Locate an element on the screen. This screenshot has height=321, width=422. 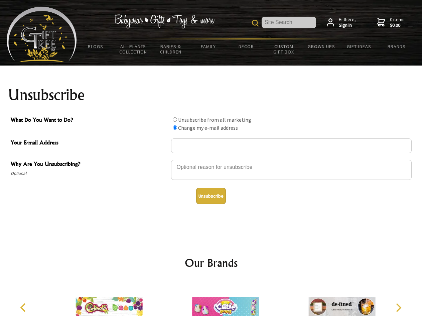
a: Decor is located at coordinates (246, 46).